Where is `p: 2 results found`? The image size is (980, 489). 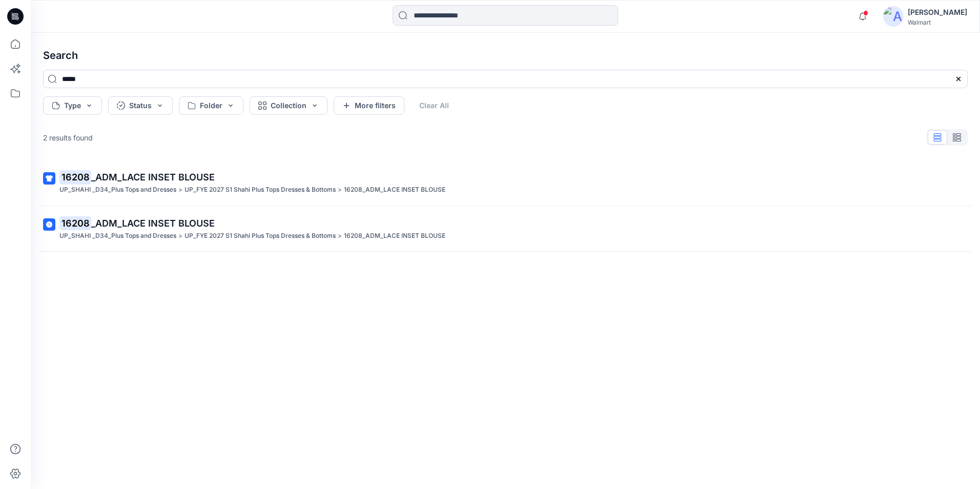
p: 2 results found is located at coordinates (68, 137).